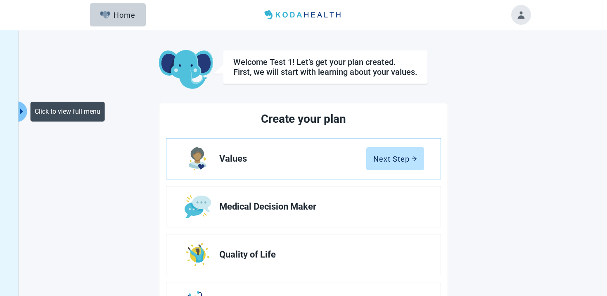 This screenshot has width=607, height=296. Describe the element at coordinates (304, 207) in the screenshot. I see `a: Edit Medical Decision Maker section` at that location.